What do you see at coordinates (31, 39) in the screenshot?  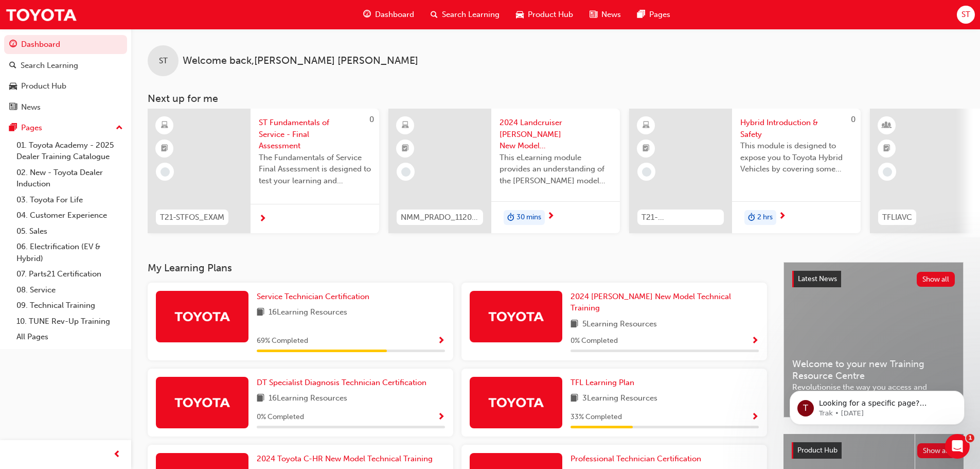 I see `div: Profile image for Trak` at bounding box center [31, 39].